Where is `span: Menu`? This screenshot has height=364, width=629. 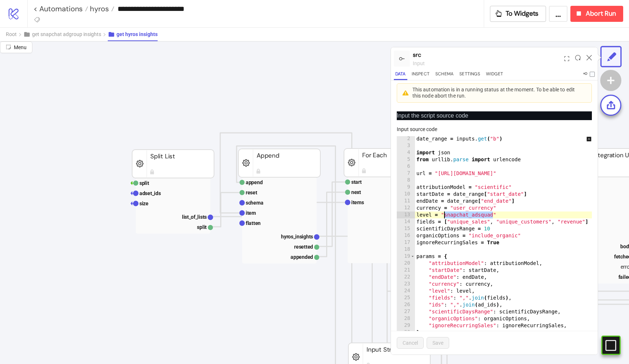 span: Menu is located at coordinates (20, 47).